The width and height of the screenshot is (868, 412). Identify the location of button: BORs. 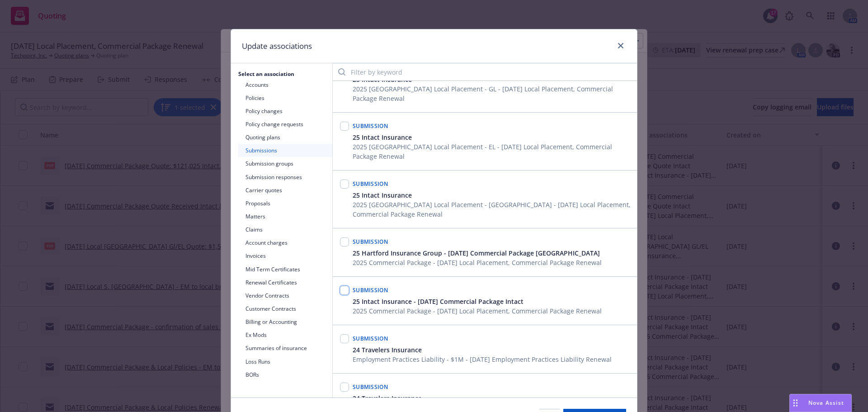
(286, 374).